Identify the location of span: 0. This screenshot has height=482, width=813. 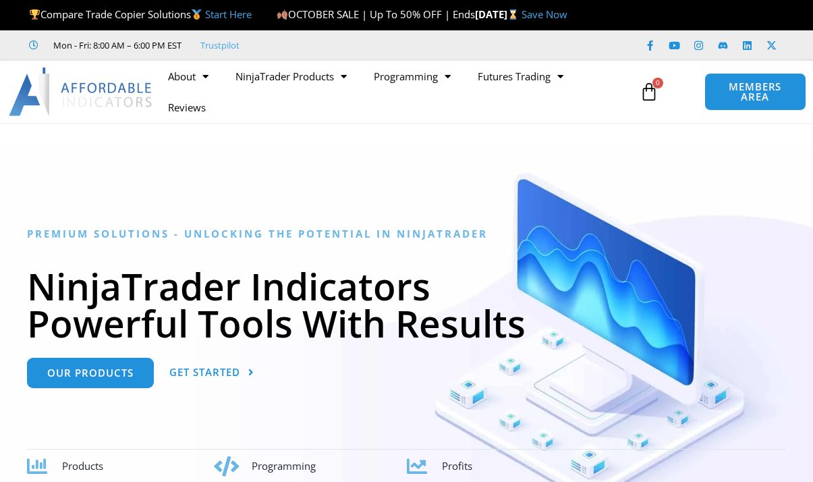
(658, 83).